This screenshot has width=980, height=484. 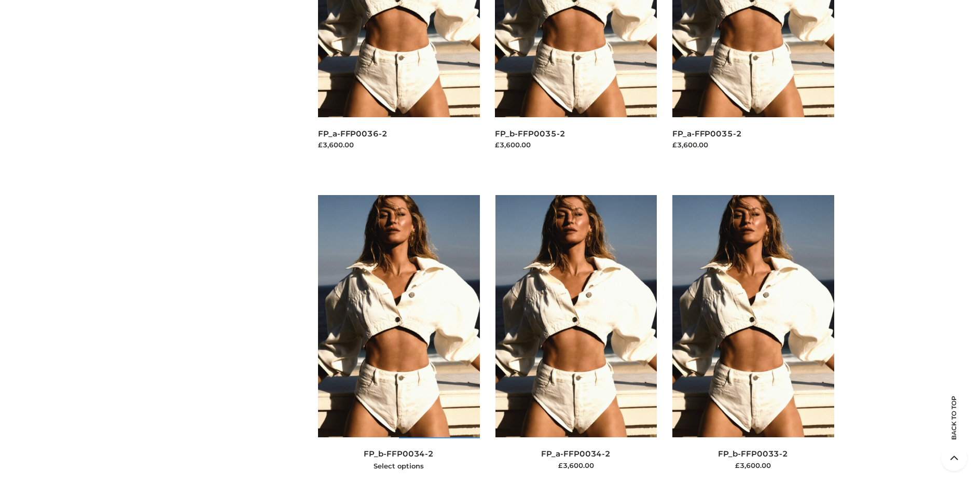 What do you see at coordinates (955, 427) in the screenshot?
I see `span: Back to top` at bounding box center [955, 427].